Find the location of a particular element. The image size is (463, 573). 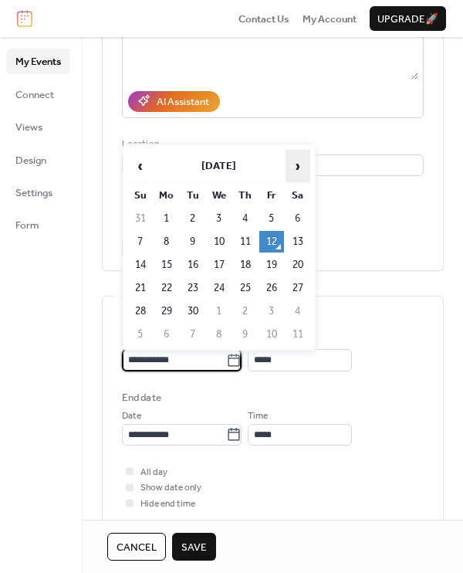

td: 24 is located at coordinates (219, 288).